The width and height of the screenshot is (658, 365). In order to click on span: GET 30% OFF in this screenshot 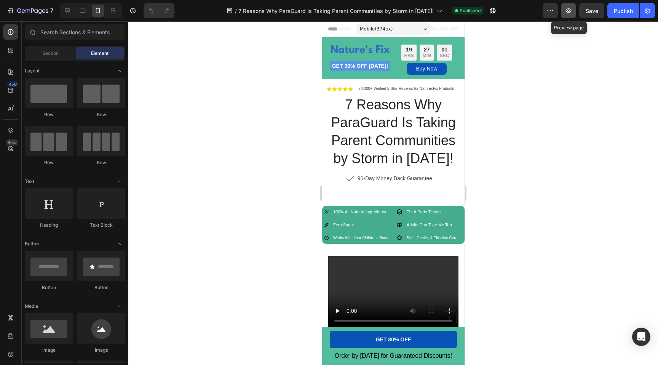, I will do `click(71, 318)`.